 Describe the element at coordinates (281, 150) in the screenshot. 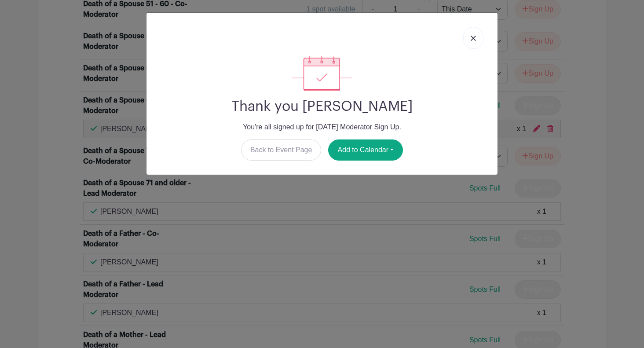

I see `a: Back to Event Page` at that location.